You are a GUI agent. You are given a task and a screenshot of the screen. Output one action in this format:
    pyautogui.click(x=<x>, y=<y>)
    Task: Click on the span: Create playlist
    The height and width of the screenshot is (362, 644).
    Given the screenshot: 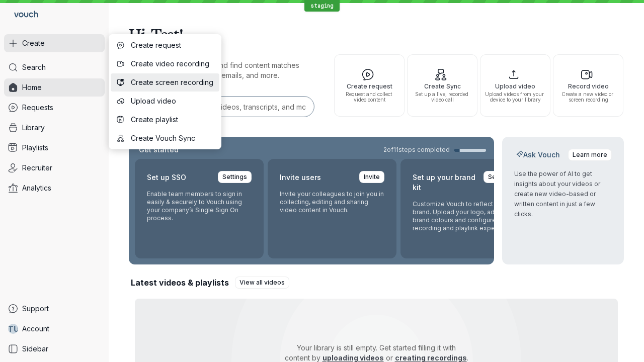 What is the action you would take?
    pyautogui.click(x=172, y=120)
    